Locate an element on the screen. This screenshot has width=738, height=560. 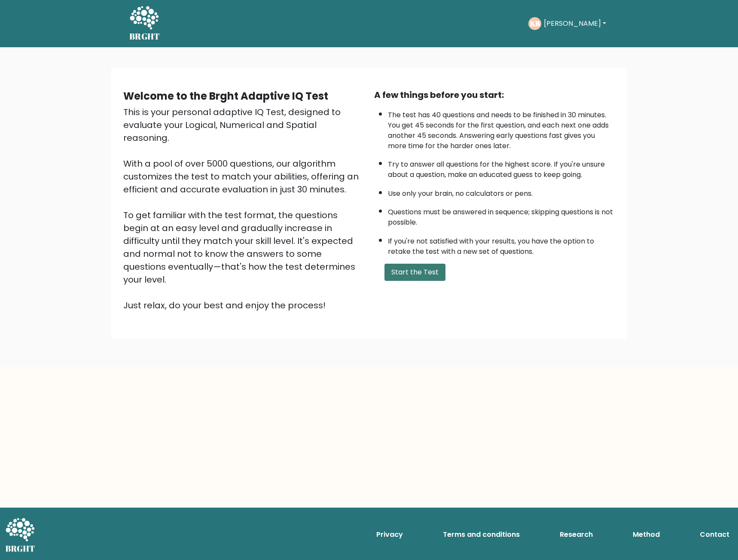
a: Contact is located at coordinates (715, 535).